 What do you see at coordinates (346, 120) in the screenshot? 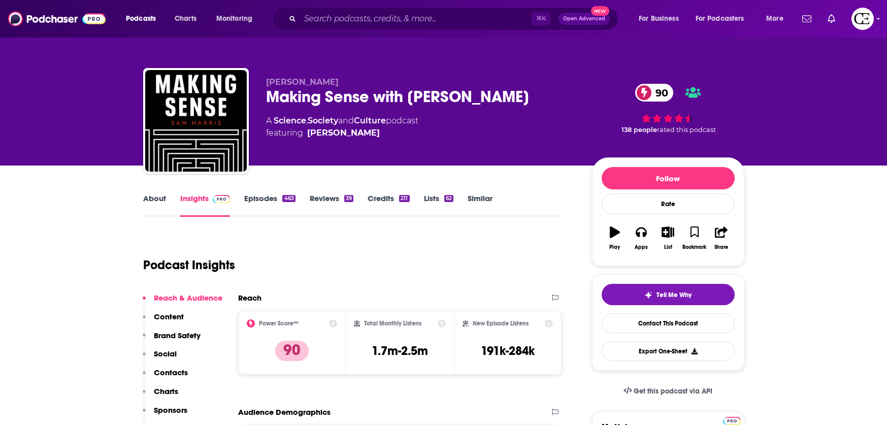
I see `span: and` at bounding box center [346, 120].